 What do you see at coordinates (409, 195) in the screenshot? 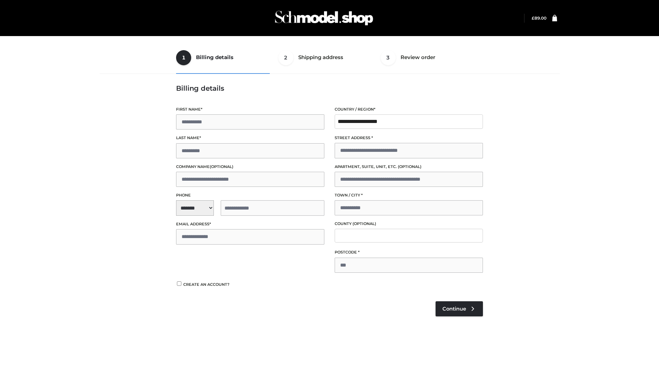
I see `label: Town / City` at bounding box center [409, 195].